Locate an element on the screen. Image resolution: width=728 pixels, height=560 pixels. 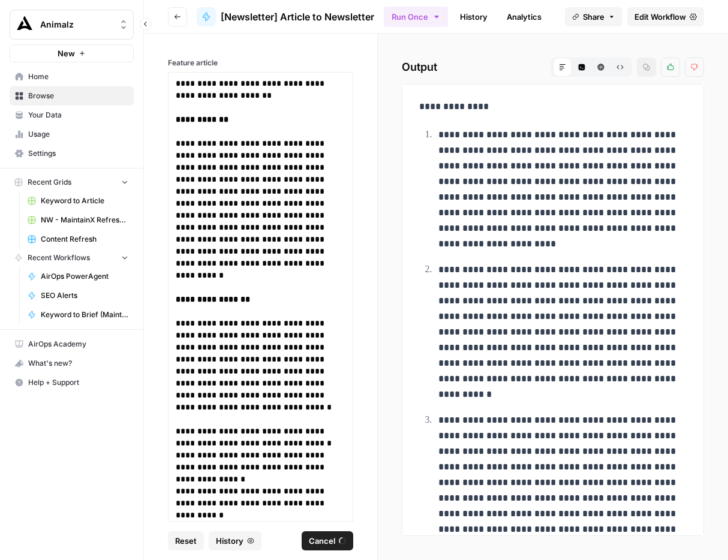
h2: Output is located at coordinates (552, 67).